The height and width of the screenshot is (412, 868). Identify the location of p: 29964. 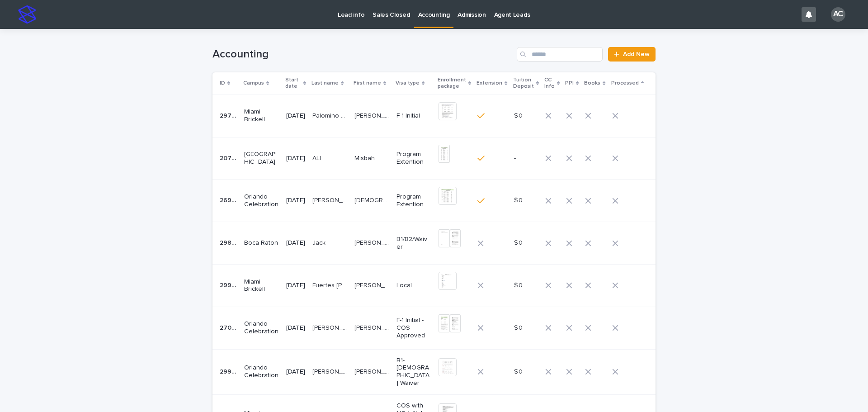
(229, 284).